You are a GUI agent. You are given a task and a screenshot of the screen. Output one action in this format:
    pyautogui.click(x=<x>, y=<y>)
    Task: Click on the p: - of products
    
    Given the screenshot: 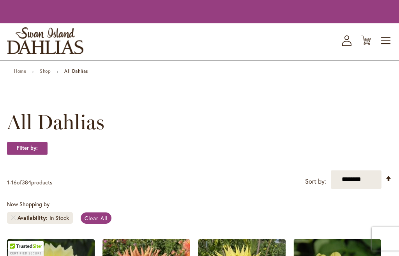 What is the action you would take?
    pyautogui.click(x=30, y=183)
    